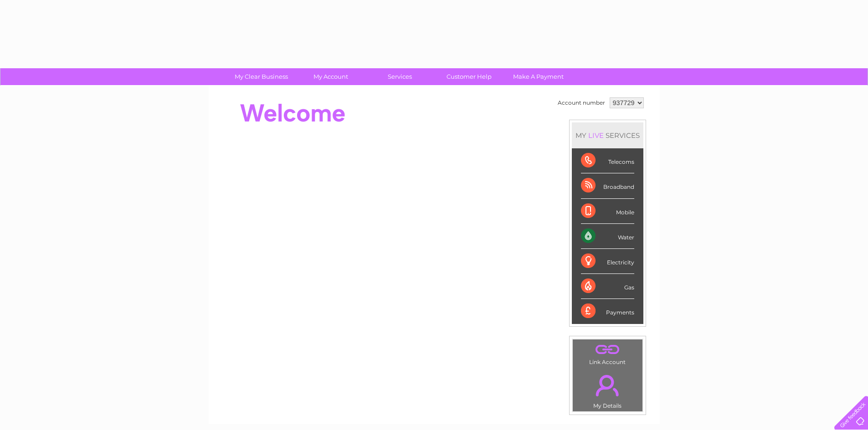  I want to click on div: Electricity, so click(607, 261).